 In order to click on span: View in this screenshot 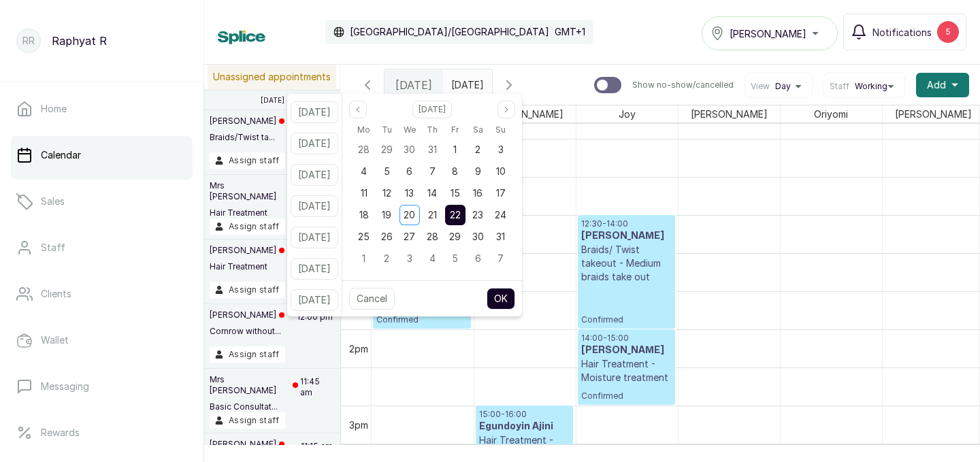, I will do `click(761, 87)`.